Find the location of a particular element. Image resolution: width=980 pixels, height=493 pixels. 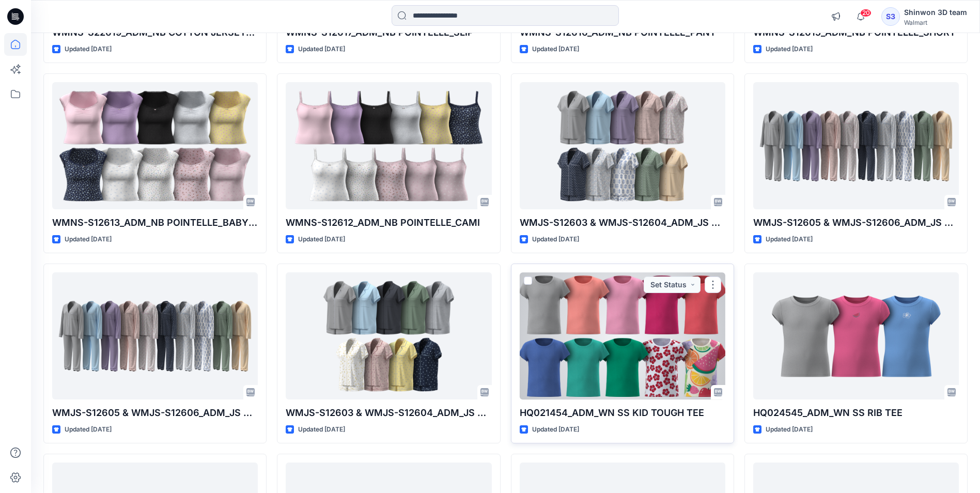

a: WMJS-S12603 & WMJS-S12604_ADM_JS 2x2 Rib SS NOTCH TOP SHORT SET (PJ SET) is located at coordinates (389, 335).